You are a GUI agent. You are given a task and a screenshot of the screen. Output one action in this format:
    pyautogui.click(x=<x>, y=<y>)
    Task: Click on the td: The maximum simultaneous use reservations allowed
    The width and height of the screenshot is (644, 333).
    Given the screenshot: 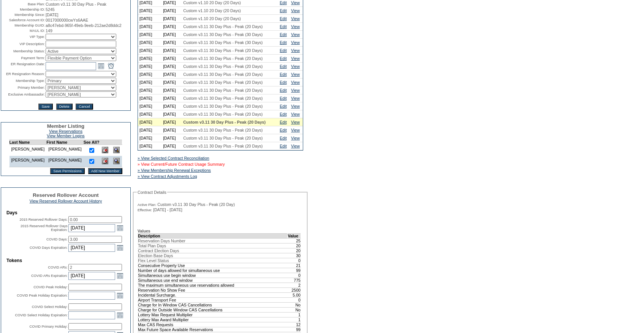 What is the action you would take?
    pyautogui.click(x=213, y=285)
    